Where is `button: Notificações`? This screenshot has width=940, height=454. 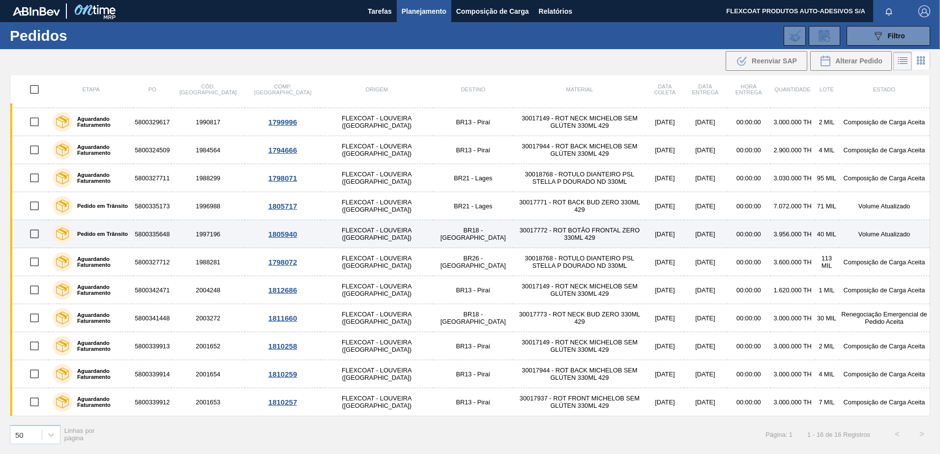
button: Notificações is located at coordinates (889, 11).